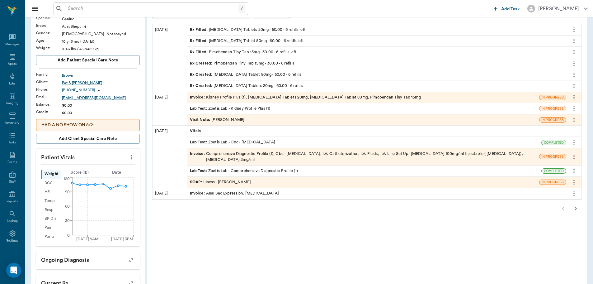 The height and width of the screenshot is (284, 593). Describe the element at coordinates (117, 172) in the screenshot. I see `div: Date` at that location.